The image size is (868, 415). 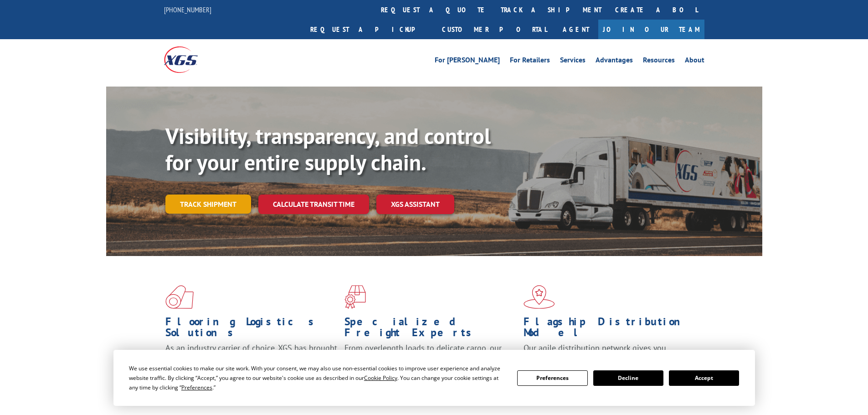 I want to click on button: Decline, so click(x=629, y=378).